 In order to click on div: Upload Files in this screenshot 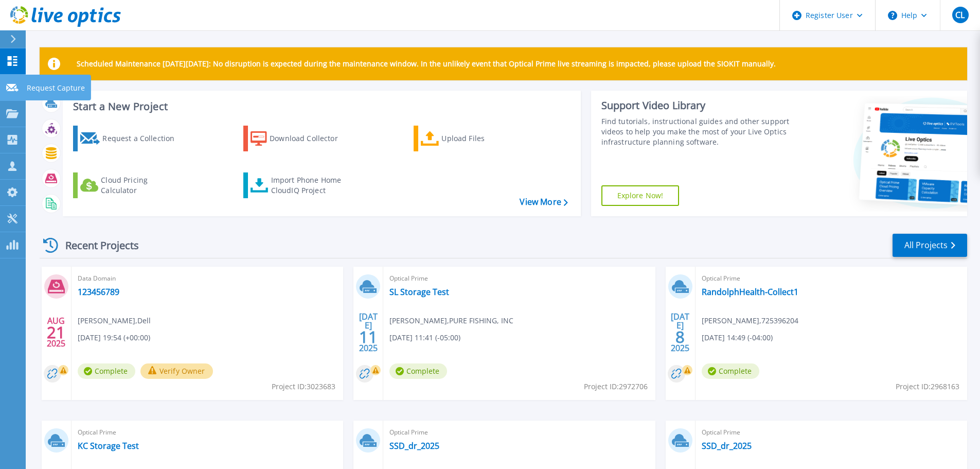, I will do `click(483, 138)`.